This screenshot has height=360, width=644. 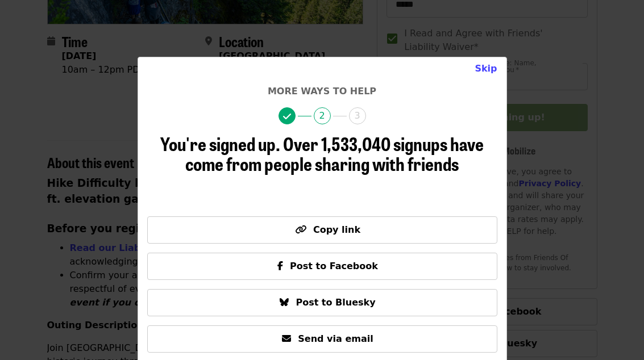 I want to click on button: Copy link, so click(x=322, y=230).